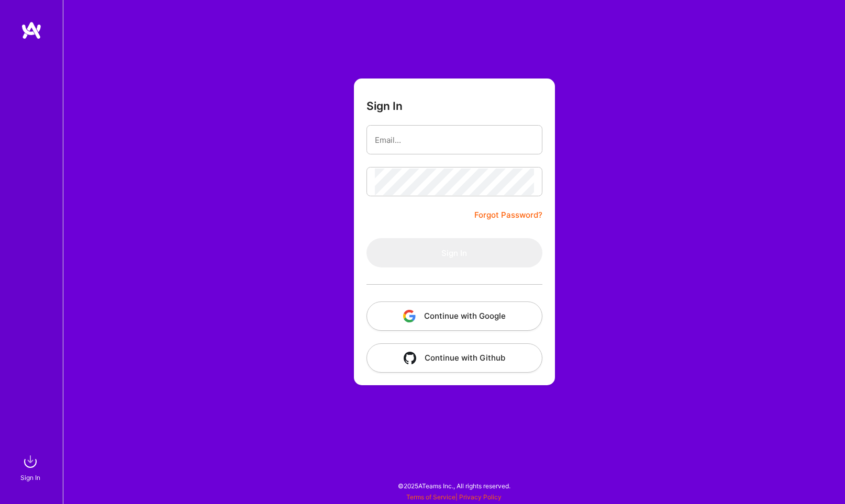  Describe the element at coordinates (455, 358) in the screenshot. I see `button: Continue with Github` at that location.